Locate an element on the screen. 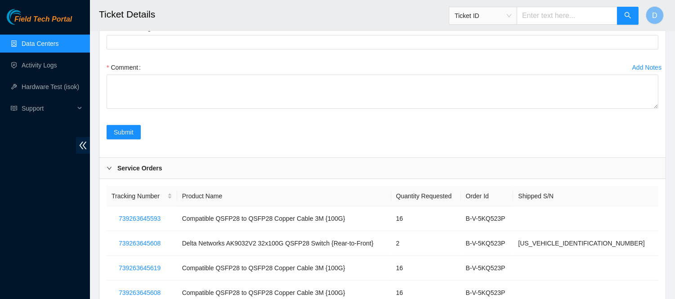 The height and width of the screenshot is (299, 675). a: Akamai TechnologiesField Tech Portal is located at coordinates (39, 22).